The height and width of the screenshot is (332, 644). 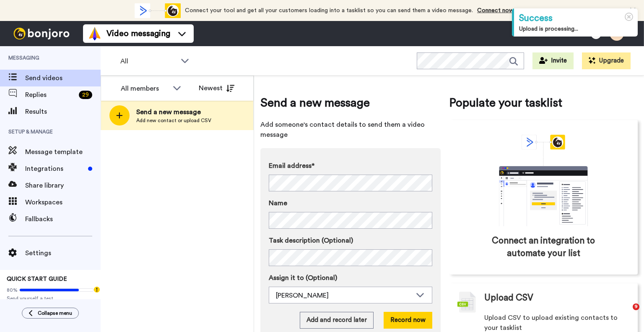 What do you see at coordinates (50, 95) in the screenshot?
I see `span: Replies` at bounding box center [50, 95].